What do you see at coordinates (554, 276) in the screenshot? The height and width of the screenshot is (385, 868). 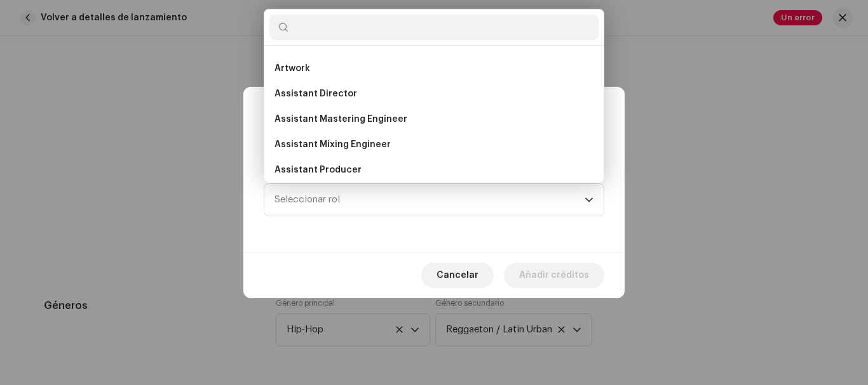 I see `span: Añadir créditos` at bounding box center [554, 276].